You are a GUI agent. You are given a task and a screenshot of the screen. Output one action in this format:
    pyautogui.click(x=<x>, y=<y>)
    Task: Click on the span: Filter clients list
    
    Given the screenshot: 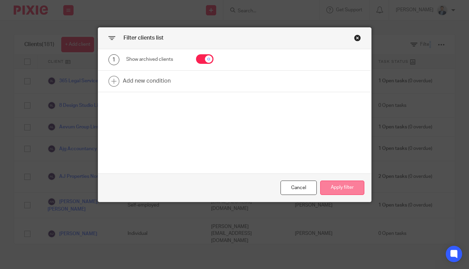 What is the action you would take?
    pyautogui.click(x=143, y=38)
    